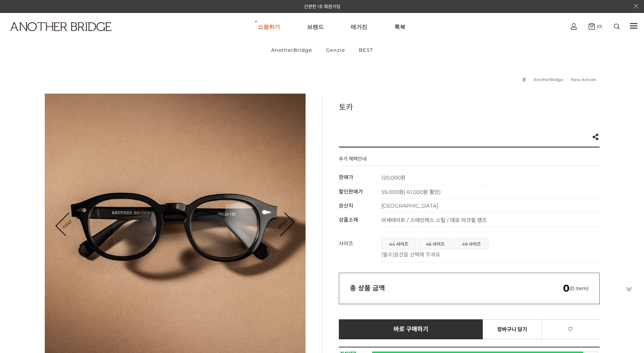 Image resolution: width=644 pixels, height=353 pixels. I want to click on a: 장바구니 담기, so click(512, 329).